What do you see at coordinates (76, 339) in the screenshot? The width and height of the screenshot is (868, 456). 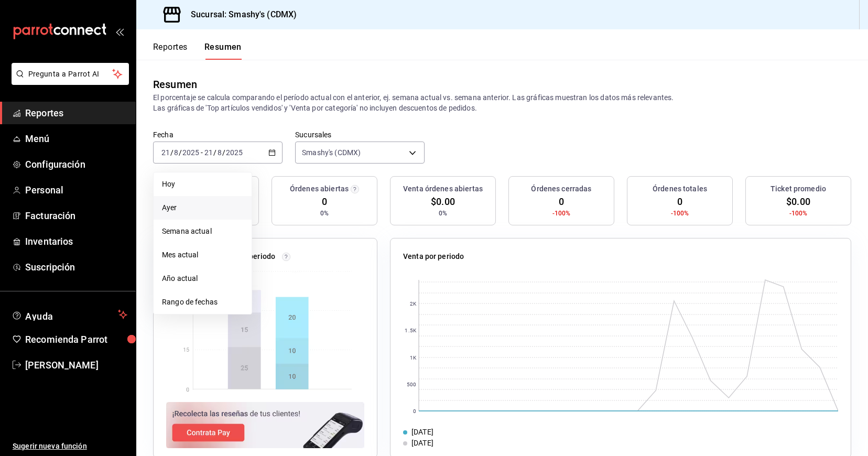 I see `span: Recomienda Parrot` at bounding box center [76, 339].